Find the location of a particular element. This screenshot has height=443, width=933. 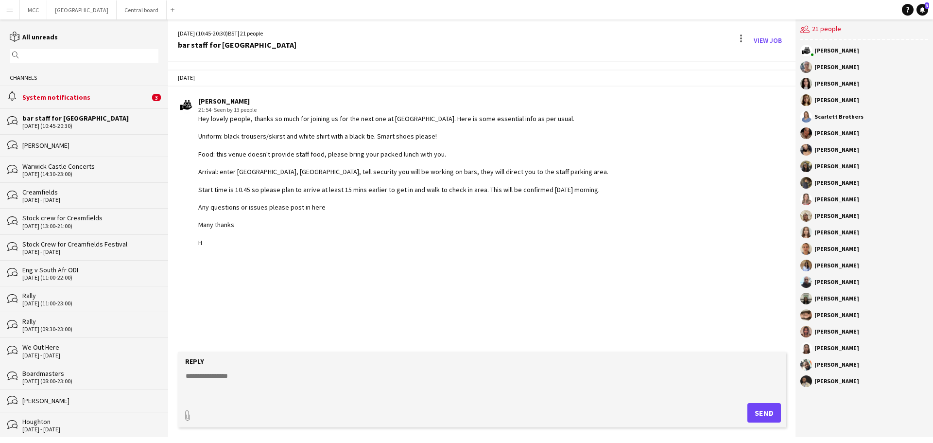

div: We Out Here is located at coordinates (90, 347).